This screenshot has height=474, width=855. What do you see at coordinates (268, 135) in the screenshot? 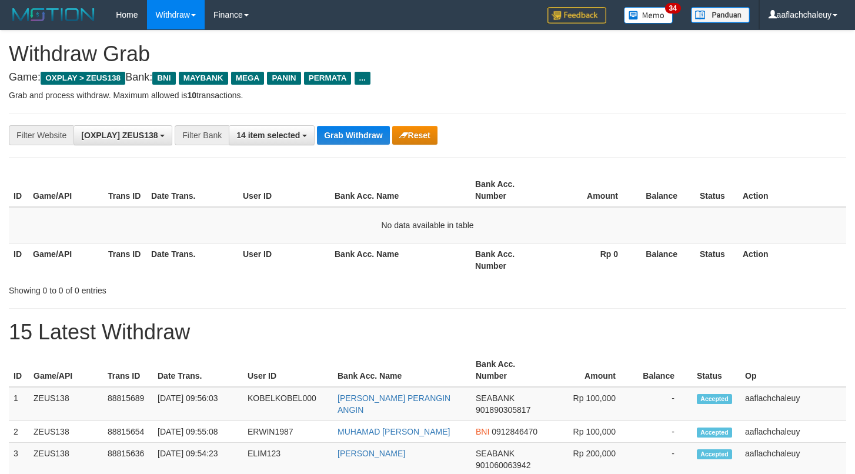
I see `span: 14 item selected` at bounding box center [268, 135].